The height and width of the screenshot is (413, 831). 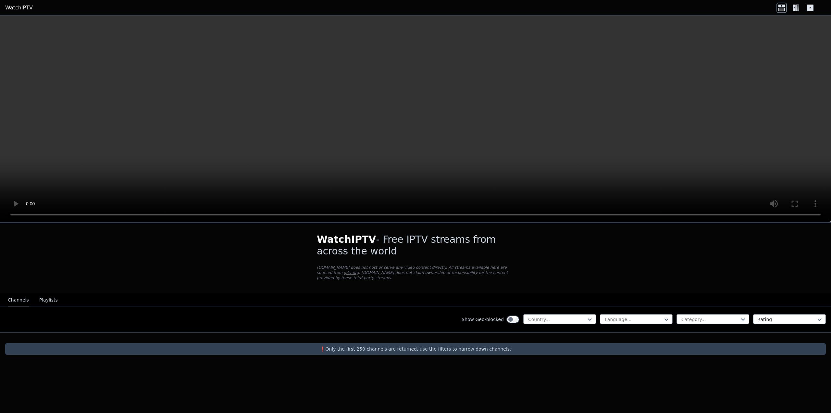 What do you see at coordinates (416, 245) in the screenshot?
I see `h1: - Free IPTV streams from across the world` at bounding box center [416, 245].